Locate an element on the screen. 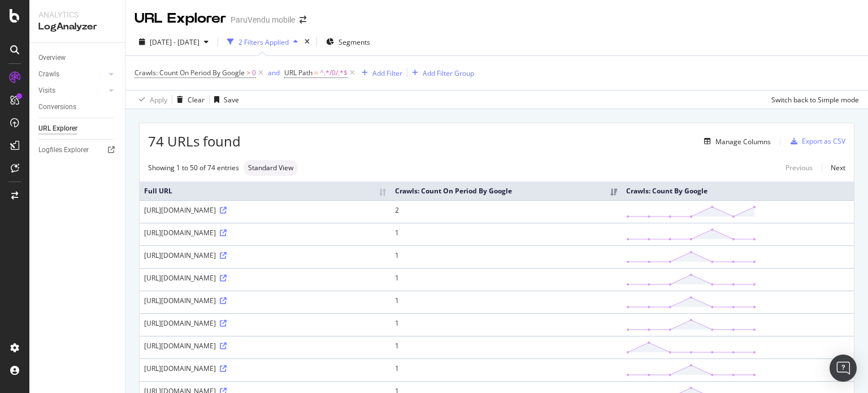 The width and height of the screenshot is (868, 393). div: Clear is located at coordinates (196, 100).